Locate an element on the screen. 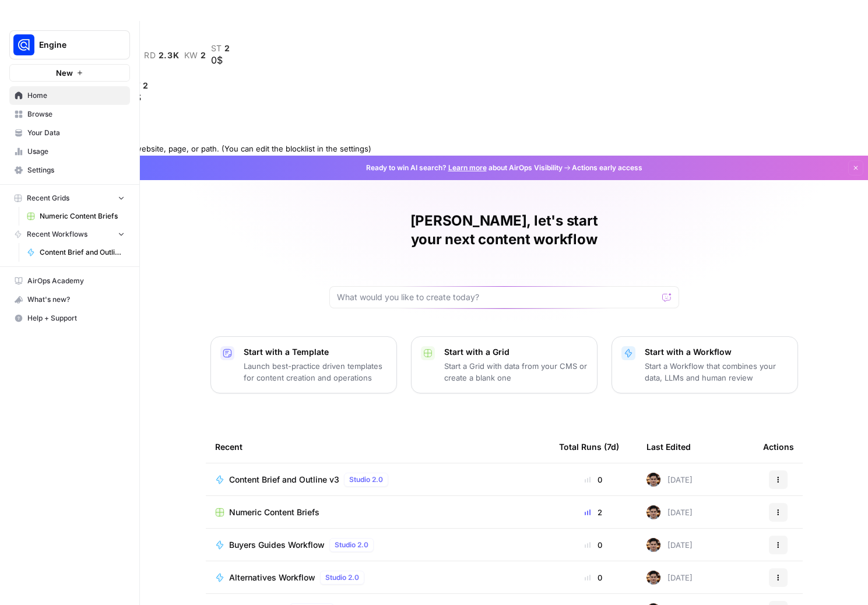  span: Buyers Guides Workflow is located at coordinates (276, 545).